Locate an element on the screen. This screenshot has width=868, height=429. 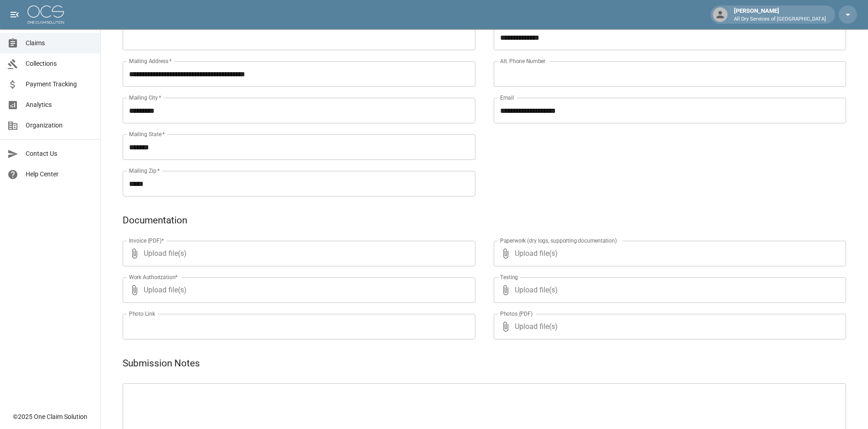
label: Mailing State is located at coordinates (147, 134).